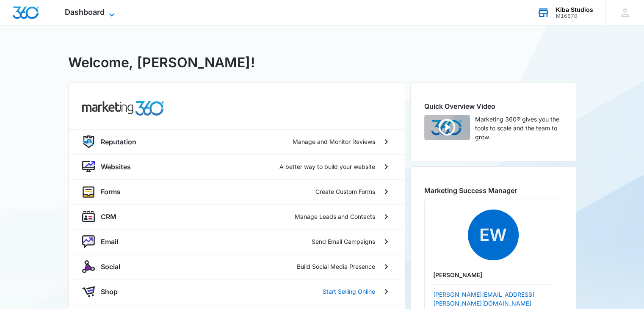  Describe the element at coordinates (109, 292) in the screenshot. I see `p: Shop` at that location.